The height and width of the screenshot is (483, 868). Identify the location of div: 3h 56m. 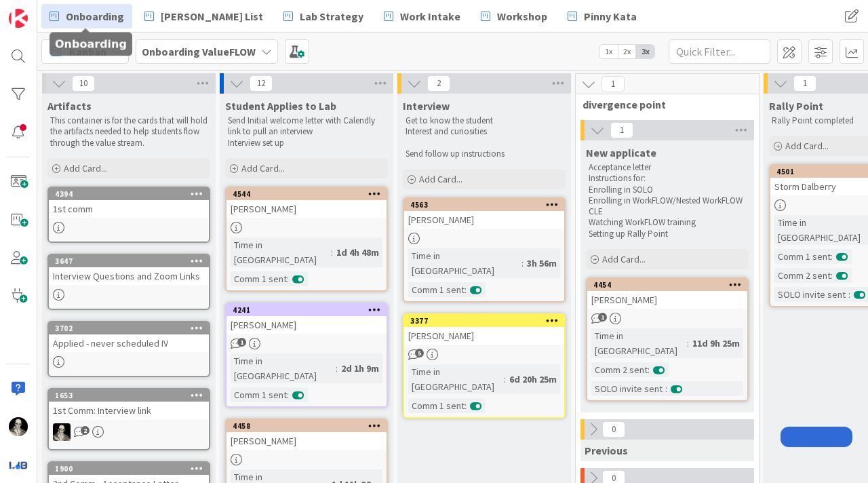
(542, 263).